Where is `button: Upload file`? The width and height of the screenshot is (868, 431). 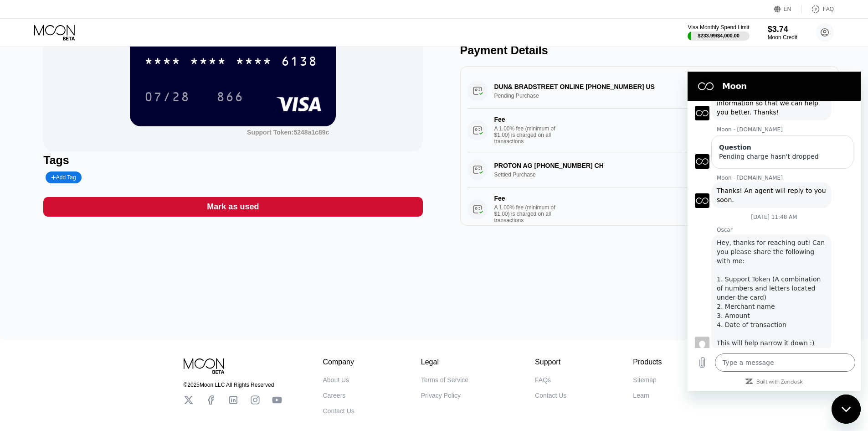 button: Upload file is located at coordinates (15, 291).